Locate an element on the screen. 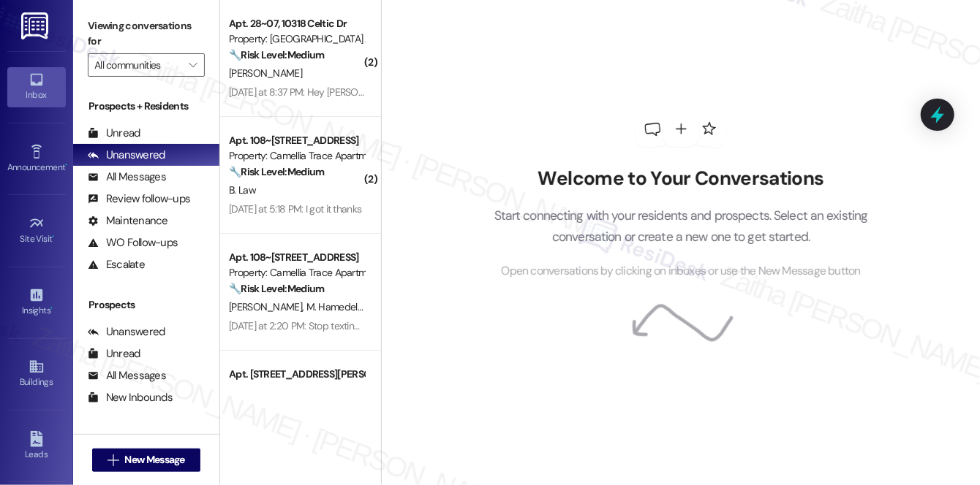 The width and height of the screenshot is (980, 485). div: Apt. 28~07, 10318 Celtic Dr is located at coordinates (296, 24).